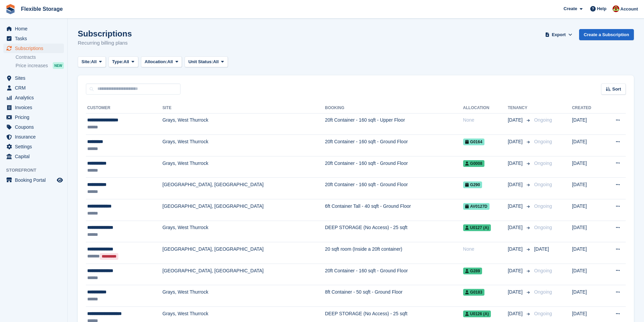 Image resolution: width=644 pixels, height=322 pixels. I want to click on button: Allocation: All, so click(162, 62).